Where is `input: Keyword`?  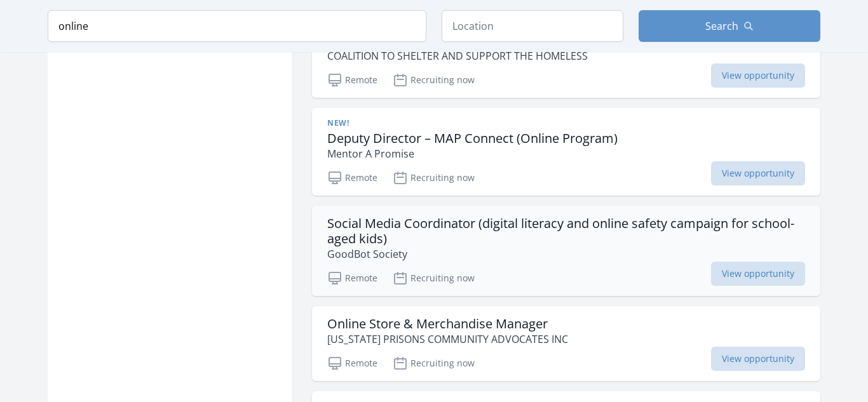
input: Keyword is located at coordinates (237, 26).